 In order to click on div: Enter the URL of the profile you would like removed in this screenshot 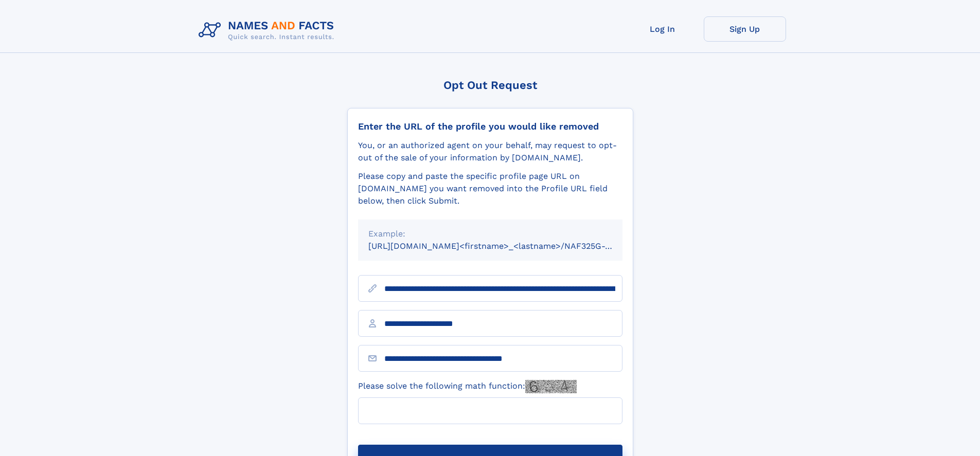, I will do `click(490, 127)`.